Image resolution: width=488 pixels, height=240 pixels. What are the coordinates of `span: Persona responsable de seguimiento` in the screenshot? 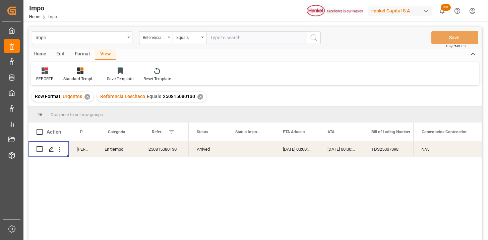 It's located at (81, 132).